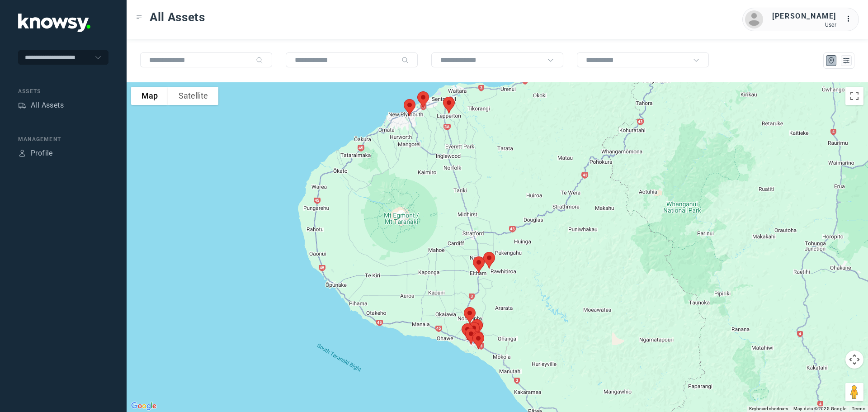  What do you see at coordinates (41, 106) in the screenshot?
I see `a: AssetsAll Assets` at bounding box center [41, 106].